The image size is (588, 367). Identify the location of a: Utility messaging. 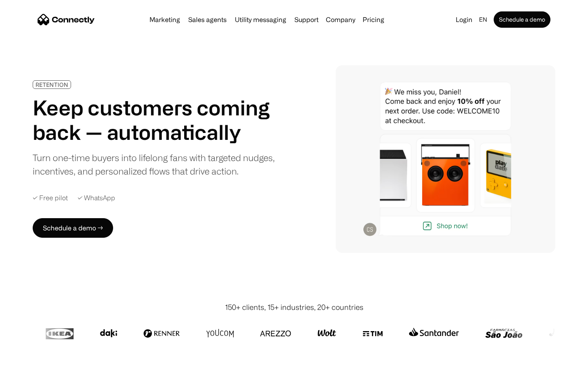
(261, 20).